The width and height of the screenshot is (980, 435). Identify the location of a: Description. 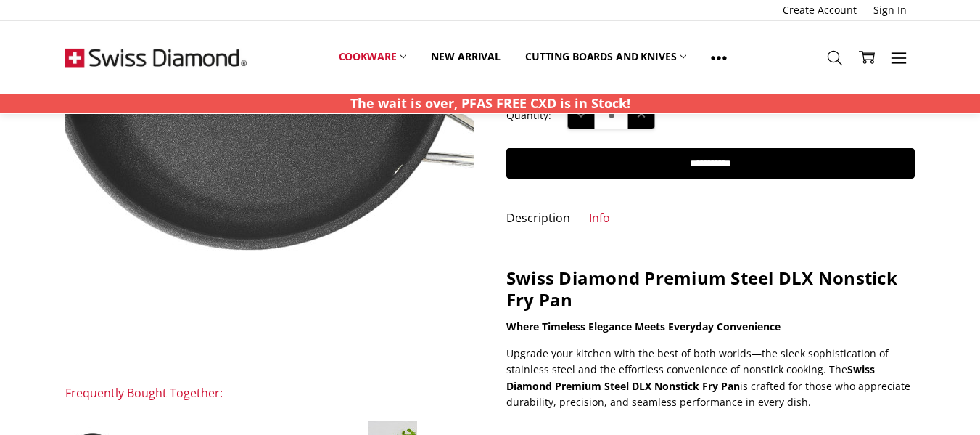
(539, 218).